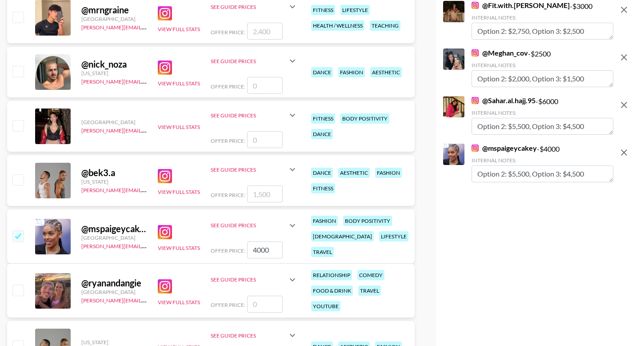 The image size is (640, 346). I want to click on div: - $ 2500, so click(542, 68).